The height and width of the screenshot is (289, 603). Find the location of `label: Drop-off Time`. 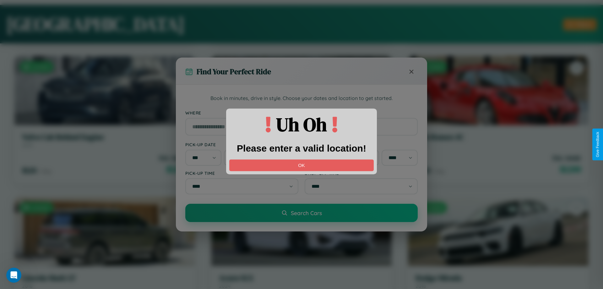

label: Drop-off Time is located at coordinates (361, 173).